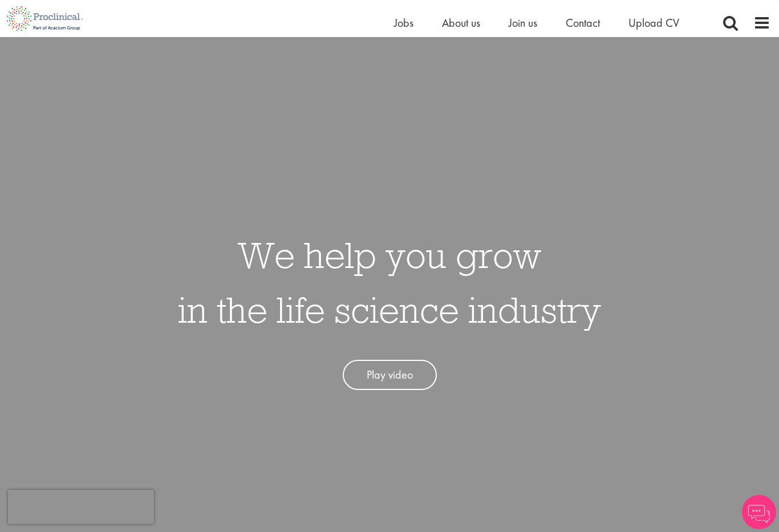  I want to click on a: Upload CV, so click(653, 23).